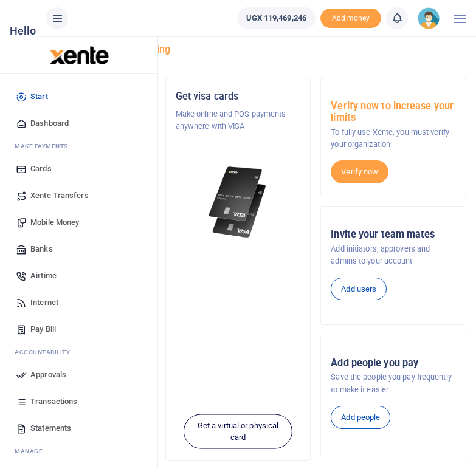 The image size is (476, 469). Describe the element at coordinates (238, 120) in the screenshot. I see `p: Make online and POS payments anywhere with VISA` at that location.